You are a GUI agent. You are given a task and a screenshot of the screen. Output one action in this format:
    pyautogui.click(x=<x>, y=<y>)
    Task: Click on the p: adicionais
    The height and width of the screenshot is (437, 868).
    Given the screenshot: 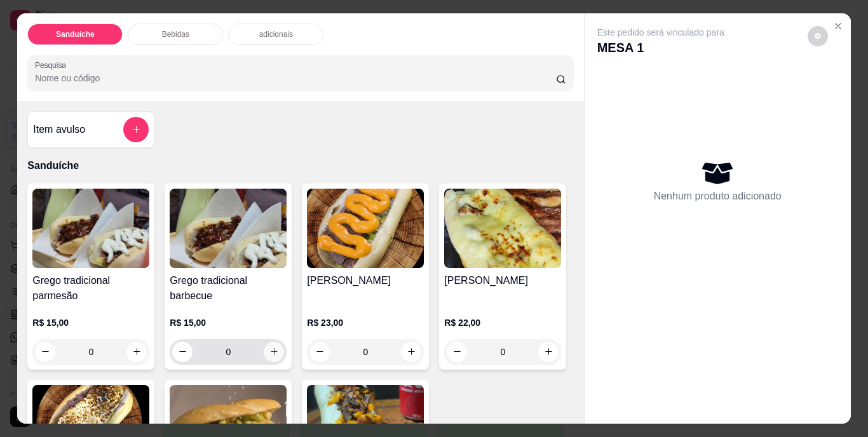 What is the action you would take?
    pyautogui.click(x=276, y=34)
    